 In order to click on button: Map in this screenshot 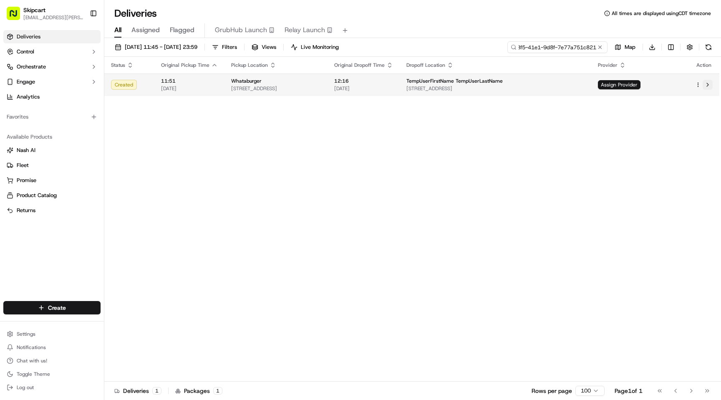, I will do `click(625, 47)`.